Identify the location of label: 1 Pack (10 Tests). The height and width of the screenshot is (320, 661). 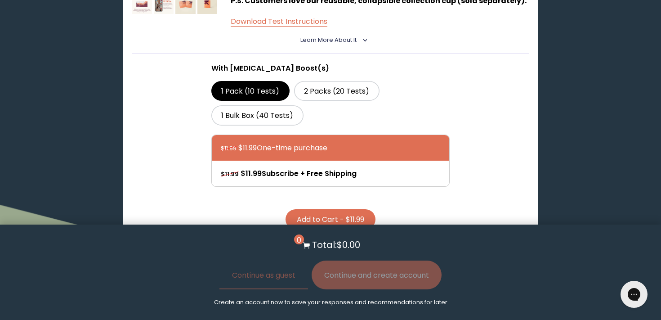
(250, 91).